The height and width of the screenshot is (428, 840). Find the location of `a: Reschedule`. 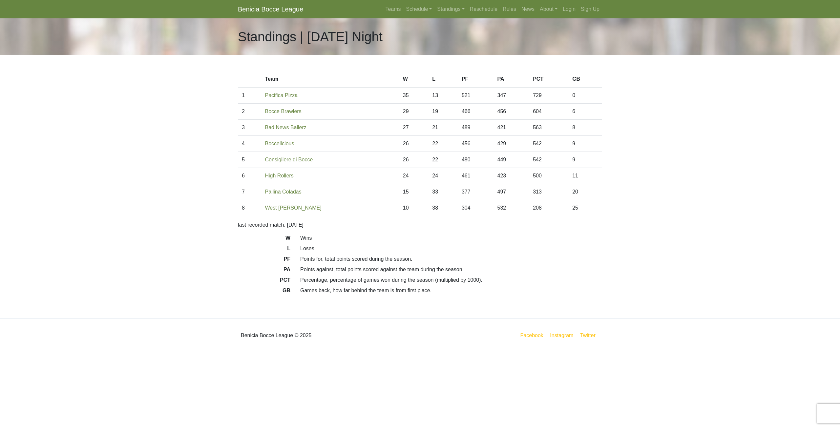

a: Reschedule is located at coordinates (484, 9).